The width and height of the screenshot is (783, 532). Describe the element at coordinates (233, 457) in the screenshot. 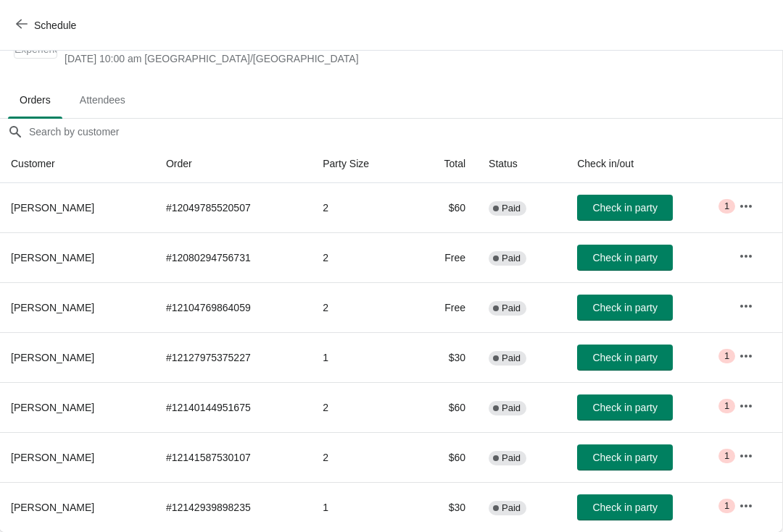

I see `td: # 12141587530107` at that location.